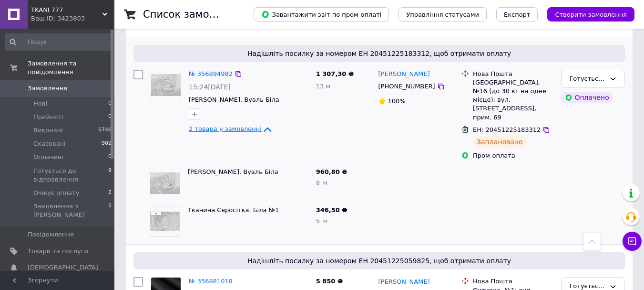  Describe the element at coordinates (211, 281) in the screenshot. I see `a: № 356881018` at that location.